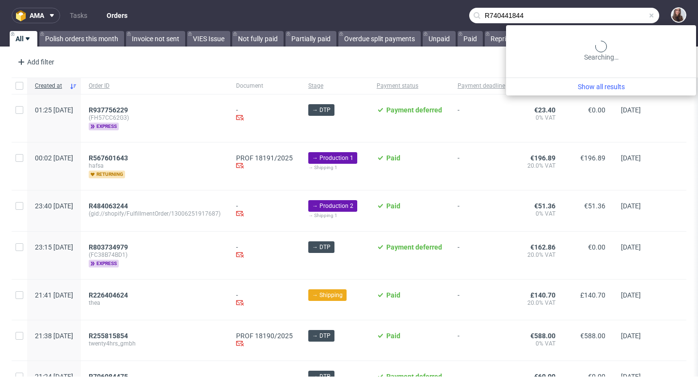 The image size is (698, 377). Describe the element at coordinates (543, 247) in the screenshot. I see `span: €162.86` at that location.